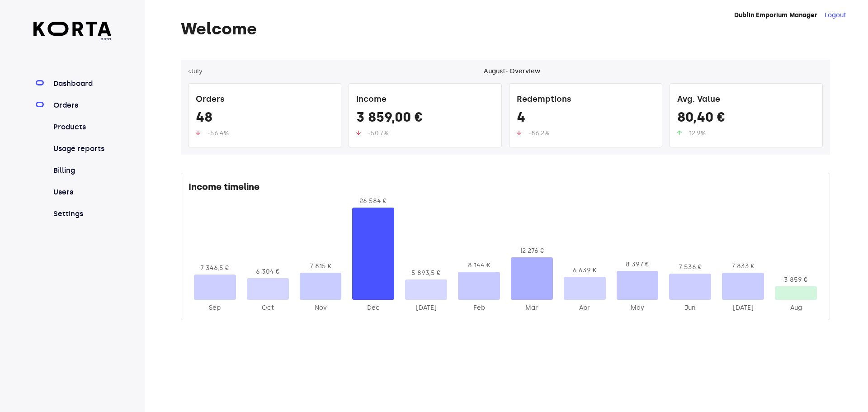 The height and width of the screenshot is (412, 868). Describe the element at coordinates (835, 16) in the screenshot. I see `button: Logout` at that location.